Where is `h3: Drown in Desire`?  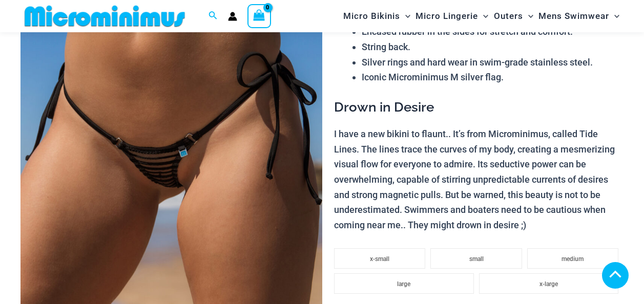
h3: Drown in Desire is located at coordinates (478, 108).